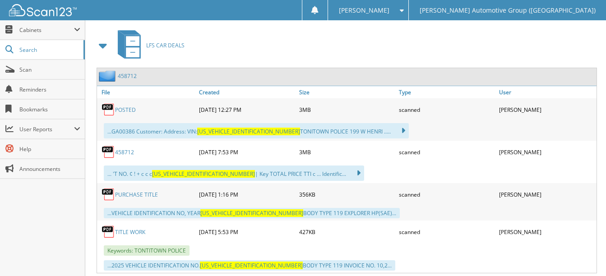  What do you see at coordinates (147, 251) in the screenshot?
I see `span: Keywords: TONTITOWN POLICE` at bounding box center [147, 251].